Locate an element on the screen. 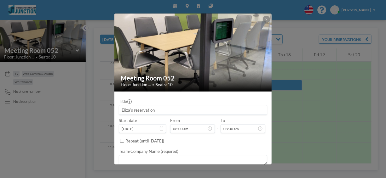  h2: Meeting Room 052 is located at coordinates (193, 78).